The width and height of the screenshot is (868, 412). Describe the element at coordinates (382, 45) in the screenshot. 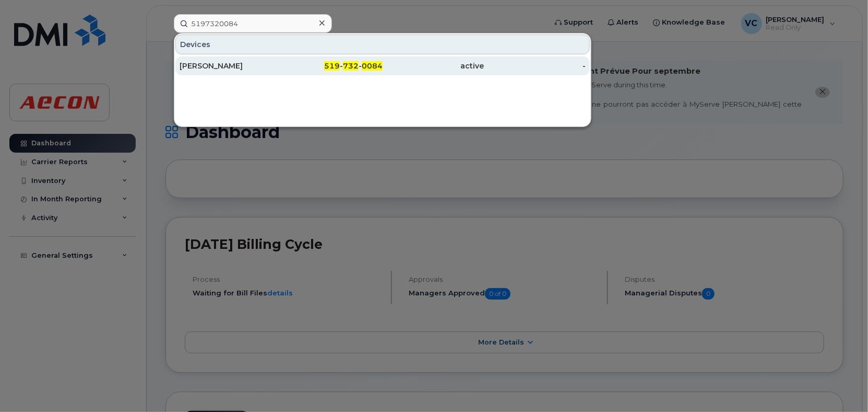

I see `div: Devices` at that location.